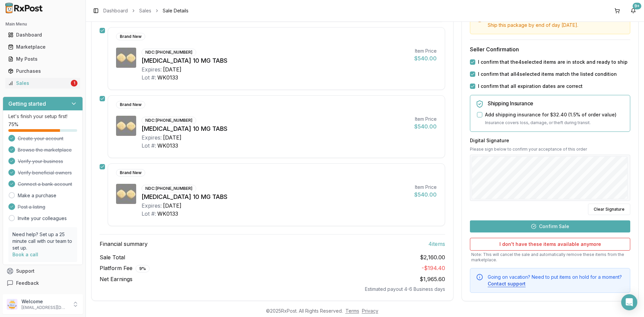 The width and height of the screenshot is (644, 317). I want to click on span: $2,160.00, so click(433, 258).